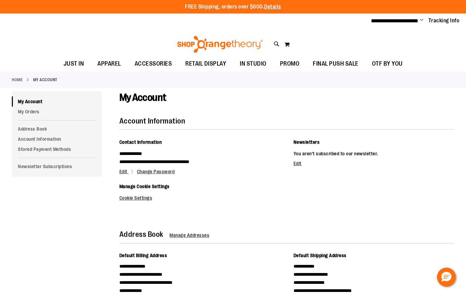  Describe the element at coordinates (253, 64) in the screenshot. I see `a: IN STUDIO` at that location.